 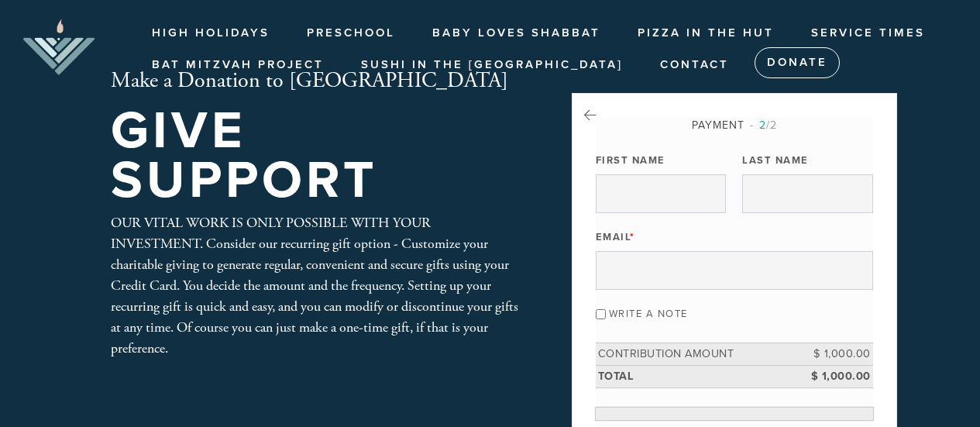 I want to click on a: Baby Loves Shabbat, so click(x=516, y=33).